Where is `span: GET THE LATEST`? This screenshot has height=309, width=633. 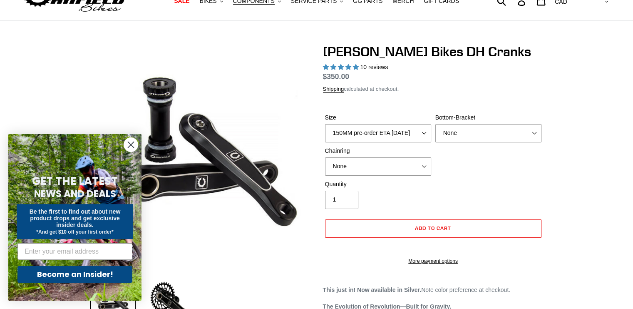
span: GET THE LATEST is located at coordinates (75, 181).